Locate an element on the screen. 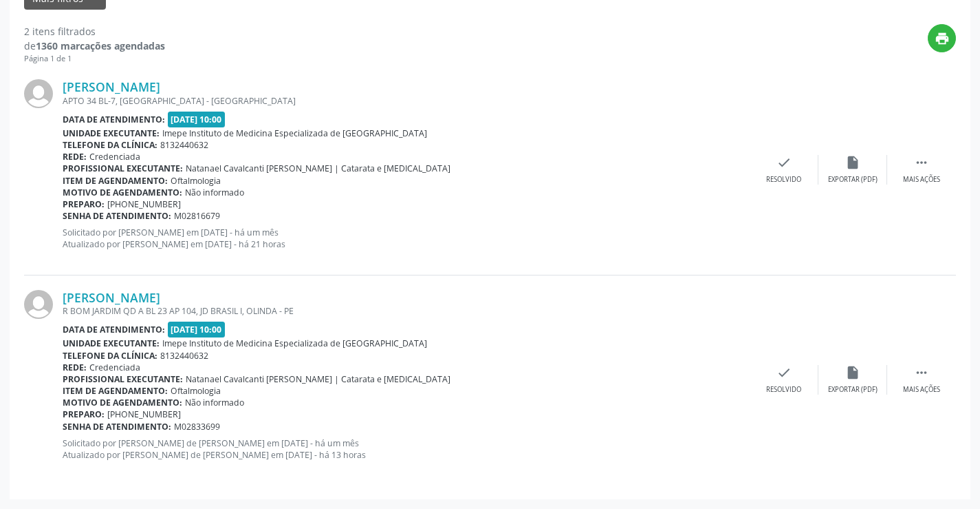 This screenshot has width=980, height=509. i: print is located at coordinates (942, 39).